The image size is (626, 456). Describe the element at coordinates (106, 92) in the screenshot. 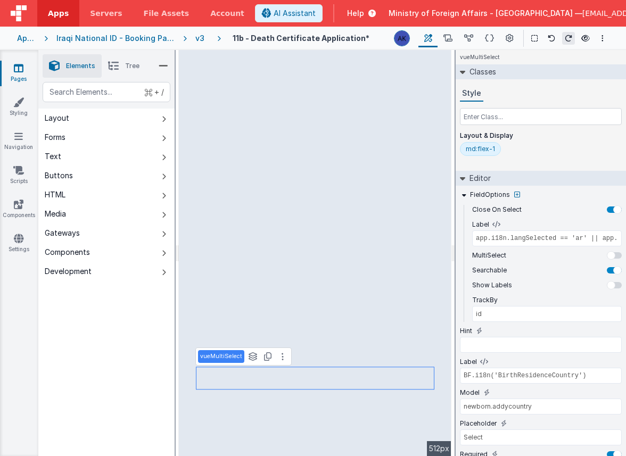

I see `input: Search Elements...` at that location.